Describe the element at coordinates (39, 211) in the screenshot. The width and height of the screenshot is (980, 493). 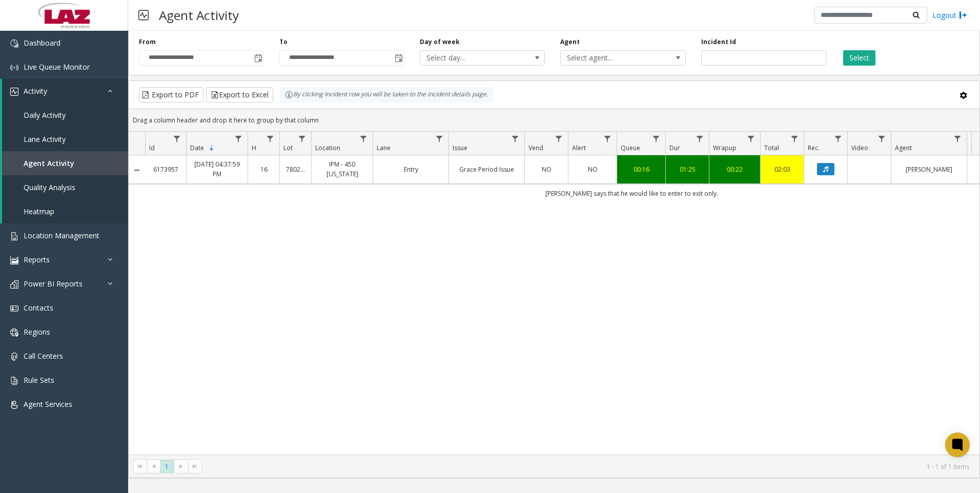
I see `span: Heatmap` at that location.